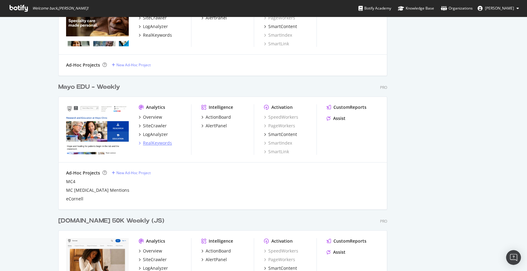 Image resolution: width=527 pixels, height=271 pixels. What do you see at coordinates (500, 8) in the screenshot?
I see `span: Jose Fausto Martinez` at bounding box center [500, 8].